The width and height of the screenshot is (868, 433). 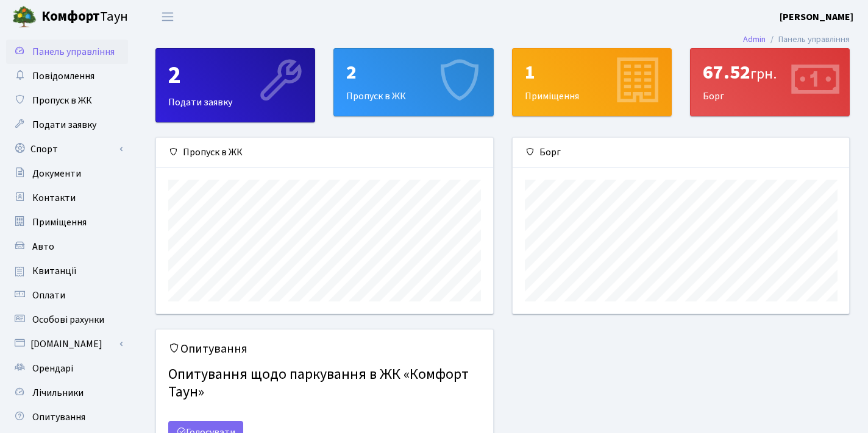 What do you see at coordinates (67, 417) in the screenshot?
I see `a: Опитування` at bounding box center [67, 417].